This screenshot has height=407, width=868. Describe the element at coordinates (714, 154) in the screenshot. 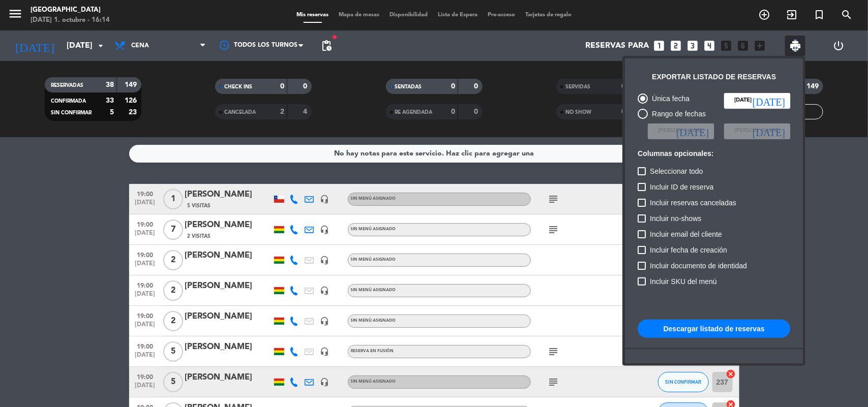

I see `h6: Columnas opcionales:` at that location.